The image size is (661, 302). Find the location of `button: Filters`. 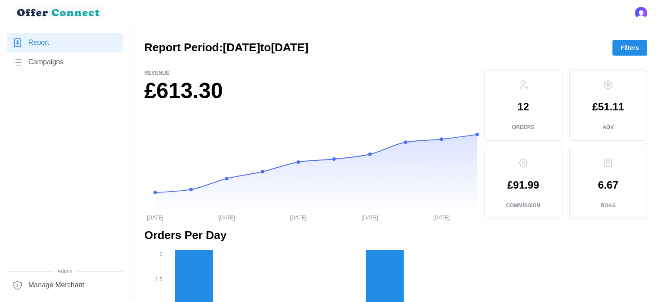

button: Filters is located at coordinates (630, 48).